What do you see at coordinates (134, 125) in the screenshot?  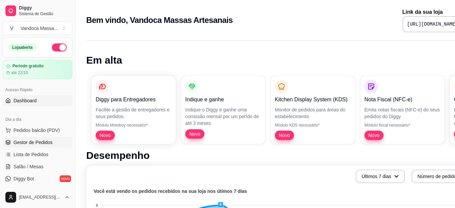 I see `p: Módulo Motoboy necessário*` at bounding box center [134, 125].